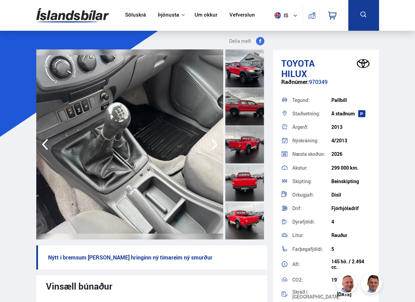 The image size is (415, 302). Describe the element at coordinates (348, 285) in the screenshot. I see `img: siFngHWaQ9KaOqBr.png` at that location.